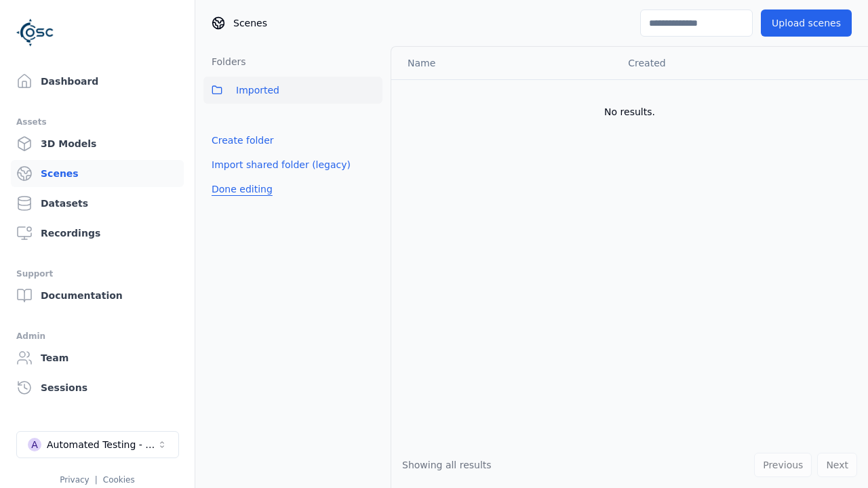  What do you see at coordinates (35, 444) in the screenshot?
I see `div: A` at bounding box center [35, 444].